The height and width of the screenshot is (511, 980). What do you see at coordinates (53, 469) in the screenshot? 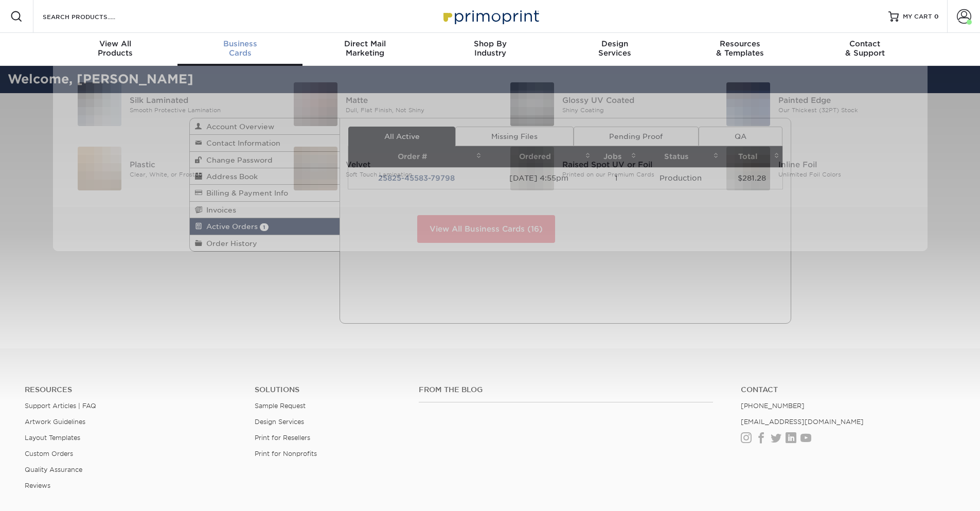
I see `a: Quality Assurance` at bounding box center [53, 469].